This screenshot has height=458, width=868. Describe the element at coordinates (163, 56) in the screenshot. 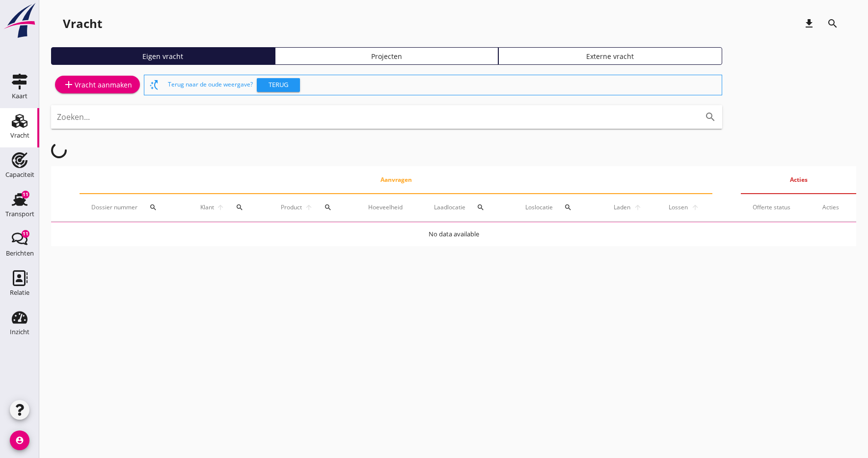

I see `a: Eigen vracht` at that location.